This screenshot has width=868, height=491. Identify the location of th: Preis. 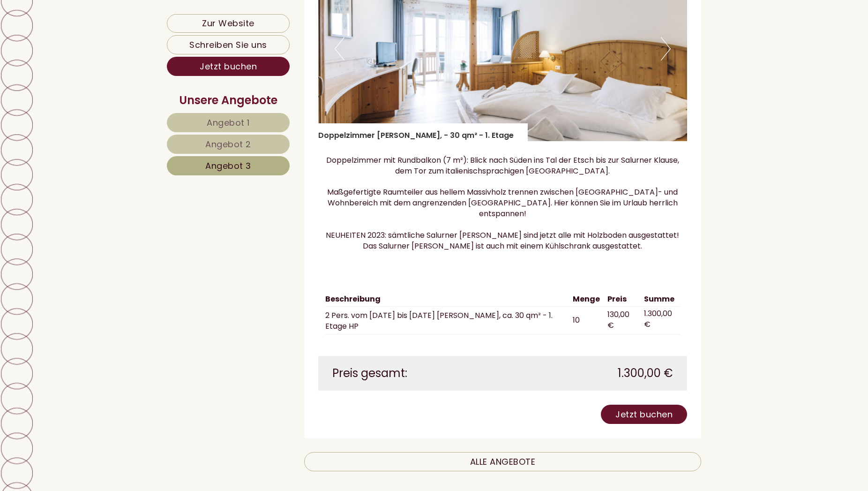
(622, 299).